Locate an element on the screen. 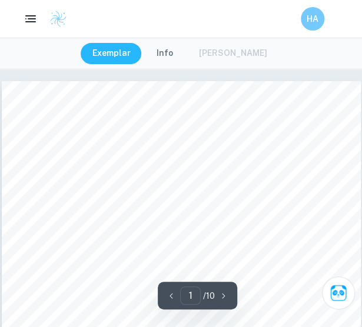 This screenshot has width=362, height=327. p: / 10 is located at coordinates (209, 296).